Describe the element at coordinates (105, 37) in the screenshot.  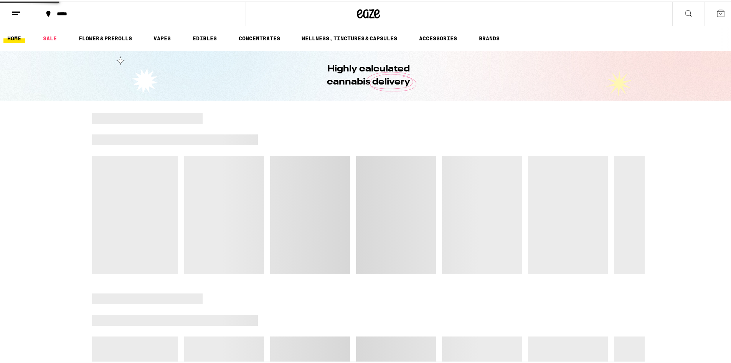
I see `a: FLOWER & PREROLLS` at that location.